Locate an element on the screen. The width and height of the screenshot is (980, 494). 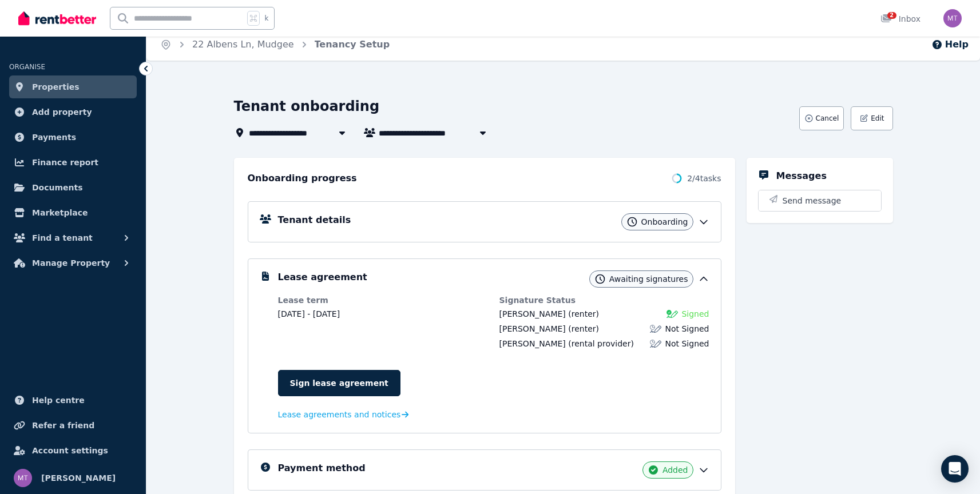
div: Open Intercom Messenger is located at coordinates (955, 469).